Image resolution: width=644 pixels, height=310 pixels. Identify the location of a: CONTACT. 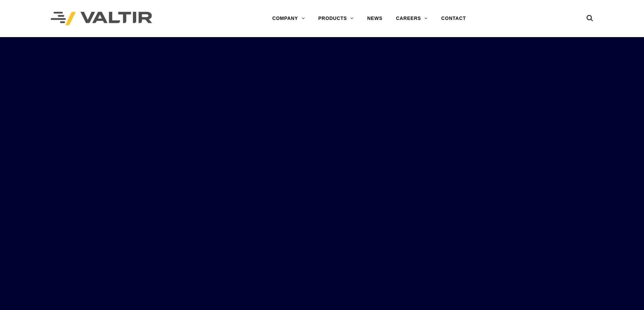
(453, 18).